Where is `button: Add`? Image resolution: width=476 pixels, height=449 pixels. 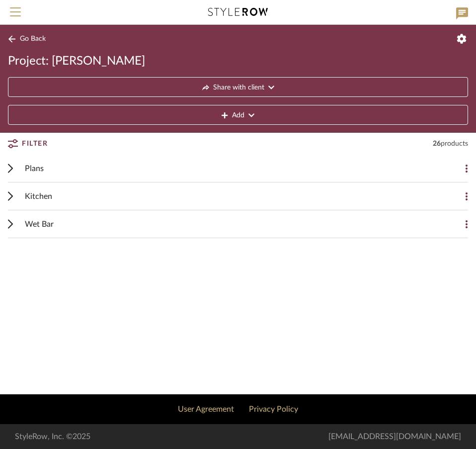
button: Add is located at coordinates (238, 115).